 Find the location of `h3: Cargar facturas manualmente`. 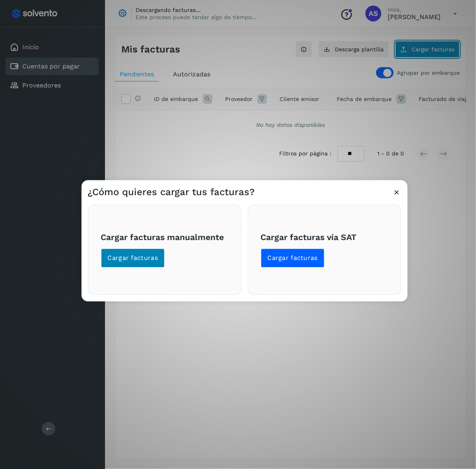

h3: Cargar facturas manualmente is located at coordinates (164, 237).